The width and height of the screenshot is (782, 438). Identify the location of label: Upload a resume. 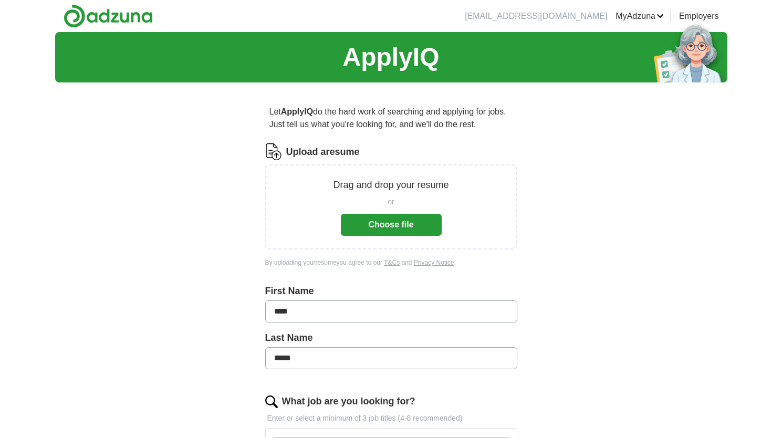
(323, 152).